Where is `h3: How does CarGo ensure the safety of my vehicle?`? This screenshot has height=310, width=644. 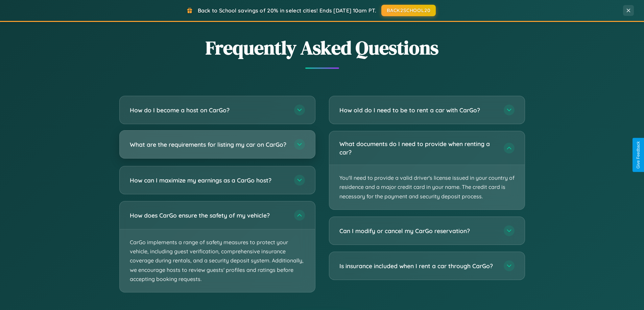 h3: How does CarGo ensure the safety of my vehicle? is located at coordinates (208, 215).